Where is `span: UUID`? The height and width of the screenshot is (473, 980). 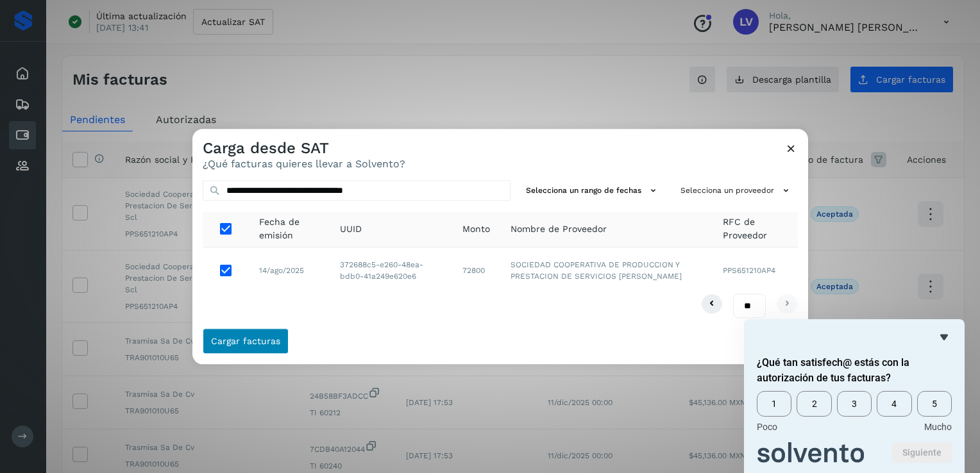 span: UUID is located at coordinates (351, 229).